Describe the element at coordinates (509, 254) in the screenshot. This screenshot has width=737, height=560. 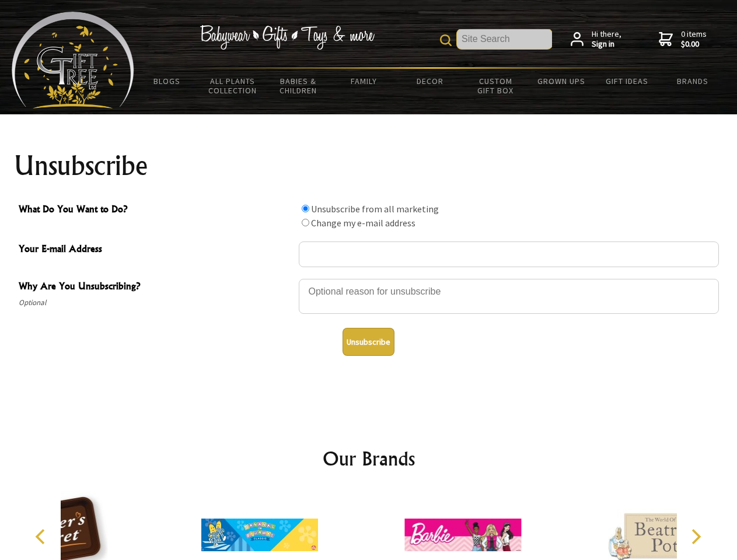
I see `input: Your E-mail Address` at that location.